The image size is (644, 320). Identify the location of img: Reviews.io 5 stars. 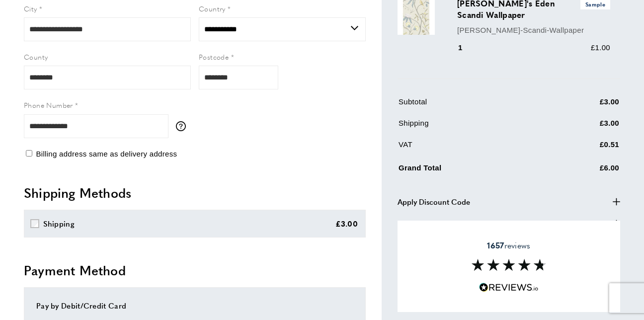
(509, 287).